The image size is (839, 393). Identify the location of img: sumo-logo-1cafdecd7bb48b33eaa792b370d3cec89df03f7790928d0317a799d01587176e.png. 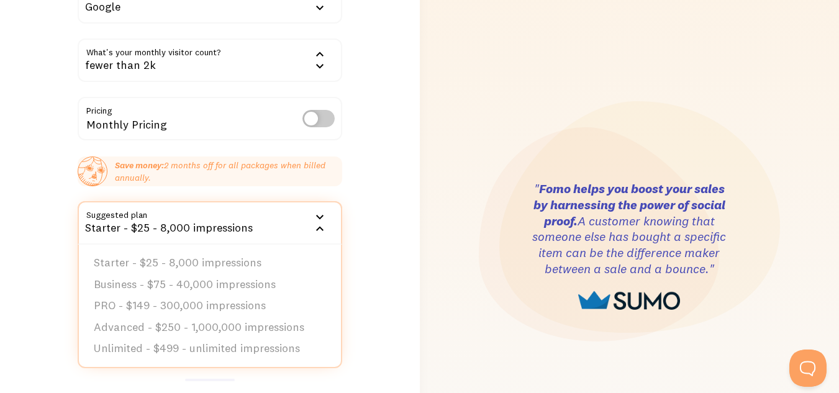
(629, 301).